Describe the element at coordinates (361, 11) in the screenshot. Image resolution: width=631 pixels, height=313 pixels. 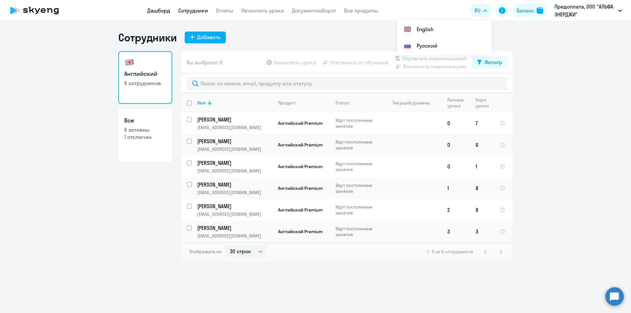
I see `a: Все продукты` at that location.